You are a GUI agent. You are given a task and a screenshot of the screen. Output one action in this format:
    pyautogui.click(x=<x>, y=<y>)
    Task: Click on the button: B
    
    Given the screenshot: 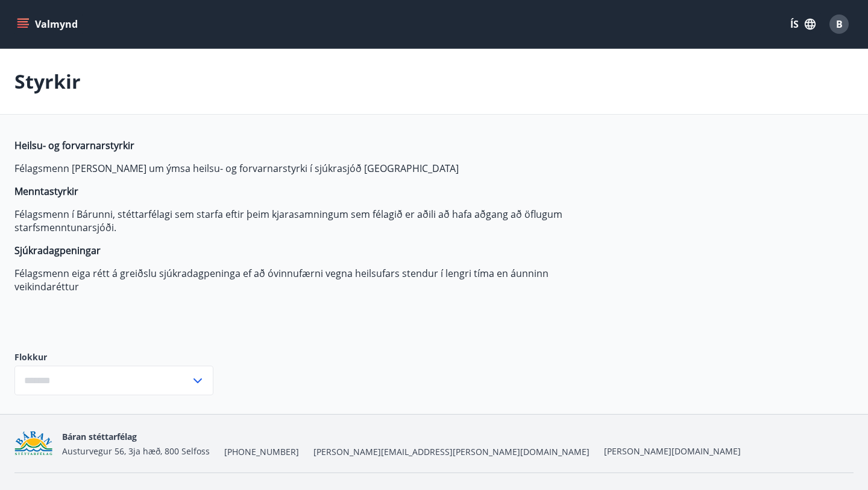 What is the action you would take?
    pyautogui.click(x=838, y=24)
    